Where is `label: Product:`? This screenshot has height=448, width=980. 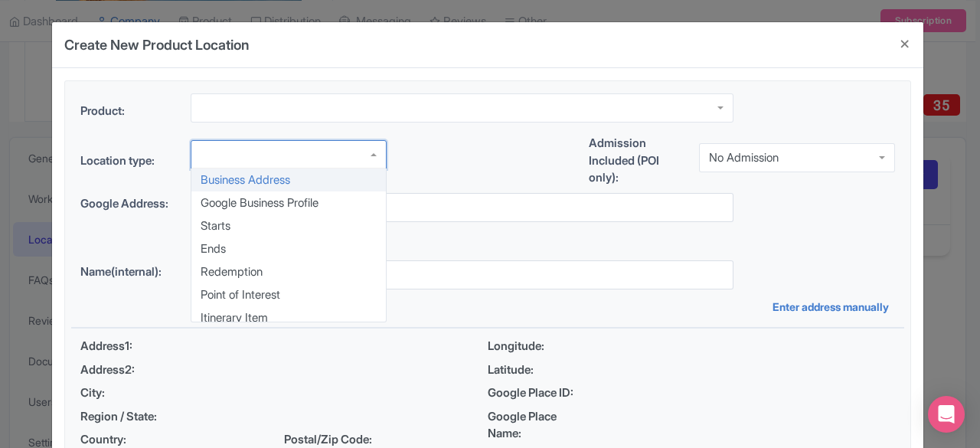
label: Product: is located at coordinates (129, 111).